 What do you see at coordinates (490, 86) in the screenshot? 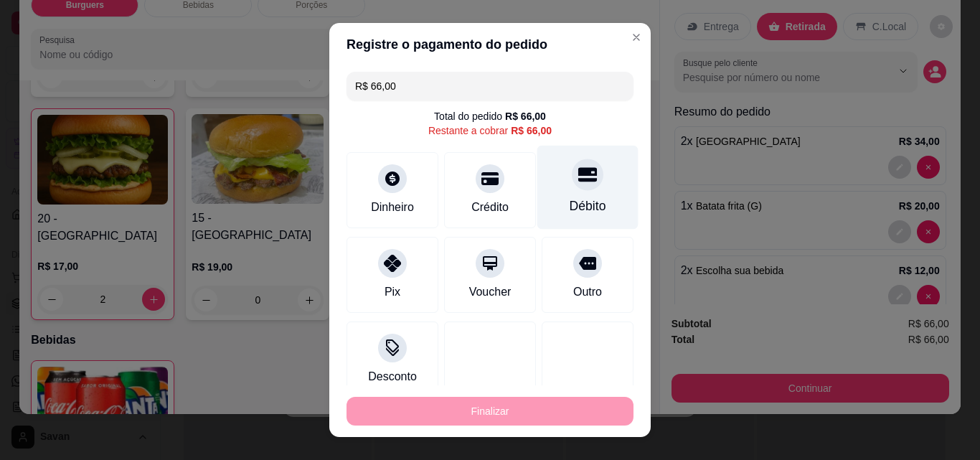
I see `input: Ex.: hambúrguer de cordeiro` at bounding box center [490, 86].